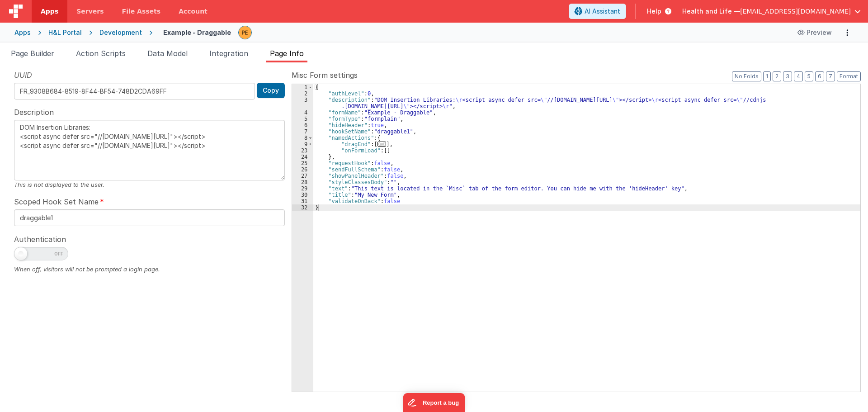 The height and width of the screenshot is (412, 868). I want to click on button: 7, so click(831, 76).